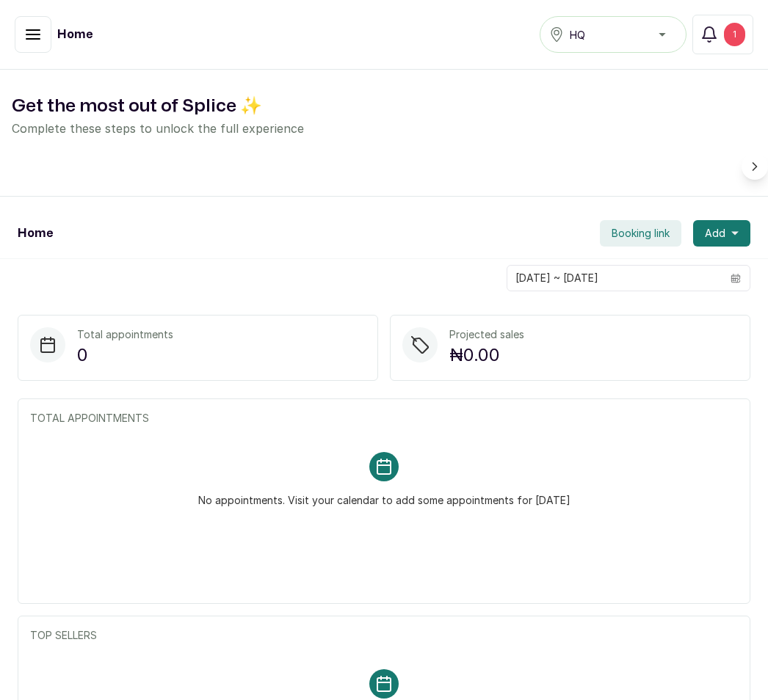 The width and height of the screenshot is (768, 700). I want to click on button: HQ, so click(613, 35).